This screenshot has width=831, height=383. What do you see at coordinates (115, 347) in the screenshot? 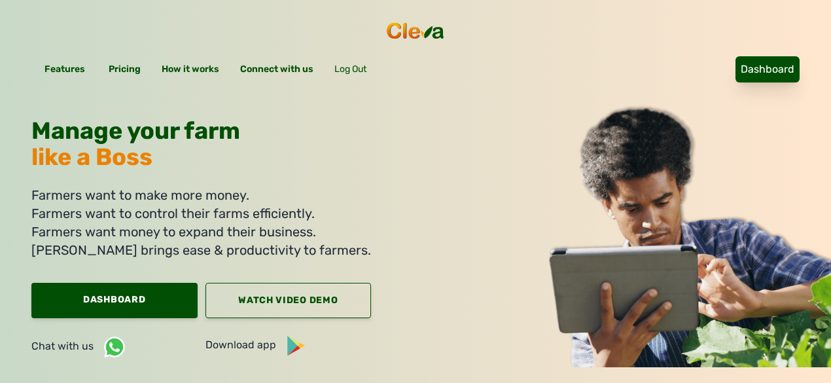
I see `a: Chat with us` at bounding box center [115, 347].